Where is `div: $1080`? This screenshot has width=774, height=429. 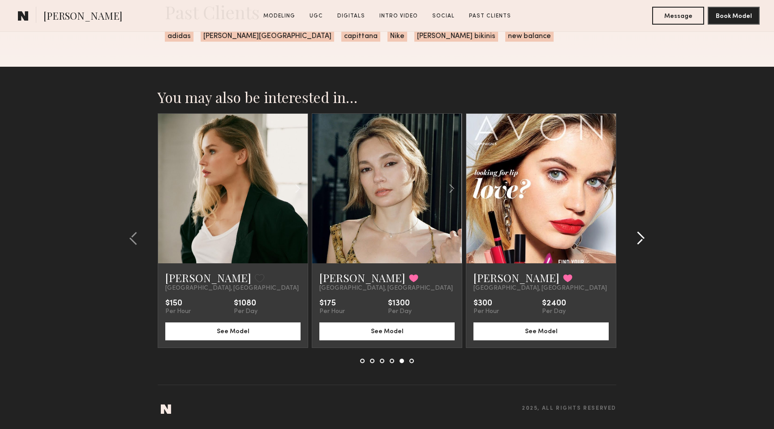
div: $1080 is located at coordinates (245, 304).